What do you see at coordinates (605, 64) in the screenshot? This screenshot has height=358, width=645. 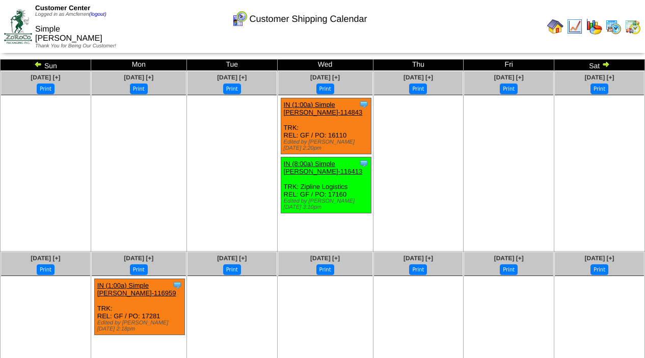 I see `img: arrowright.gif` at bounding box center [605, 64].